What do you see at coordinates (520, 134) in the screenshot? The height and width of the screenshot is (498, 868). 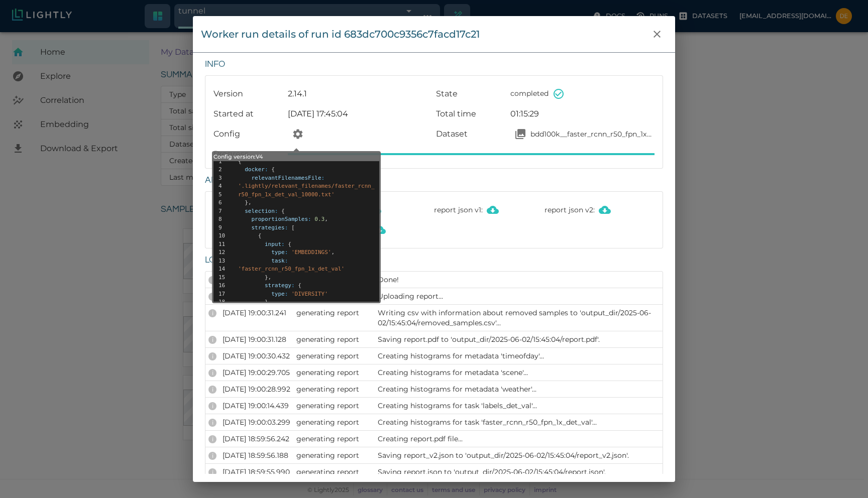 I see `button: Open your dataset bdd100k__faster_rcnn_r50_fpn_1x_det_val__20250602_143824` at bounding box center [520, 134].